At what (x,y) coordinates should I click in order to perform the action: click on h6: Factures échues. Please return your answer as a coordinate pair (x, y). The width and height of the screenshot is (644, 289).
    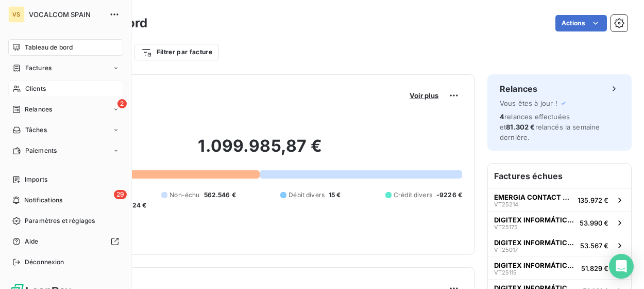
    Looking at the image, I should click on (560, 176).